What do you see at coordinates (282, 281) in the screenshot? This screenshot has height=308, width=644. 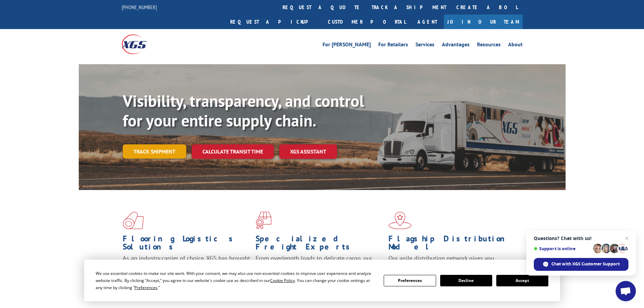 I see `span: Cookie Policy` at bounding box center [282, 281].